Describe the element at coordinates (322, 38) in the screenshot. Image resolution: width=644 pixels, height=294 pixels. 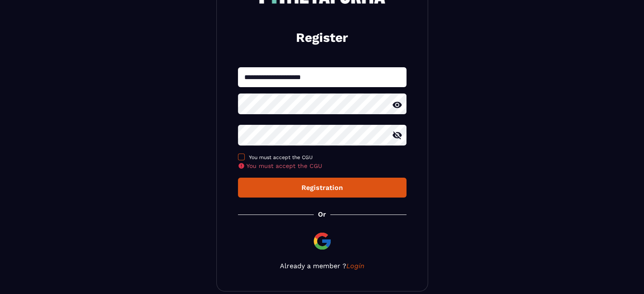
I see `h2: Register` at that location.